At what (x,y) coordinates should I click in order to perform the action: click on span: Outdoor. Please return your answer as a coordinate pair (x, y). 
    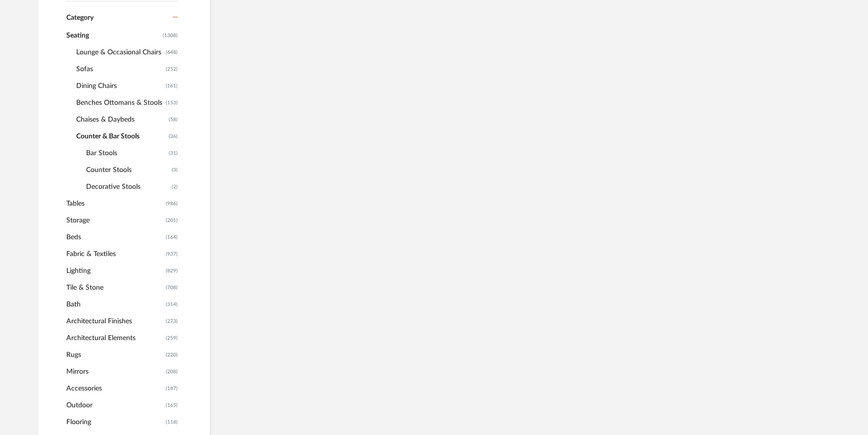
    Looking at the image, I should click on (115, 405).